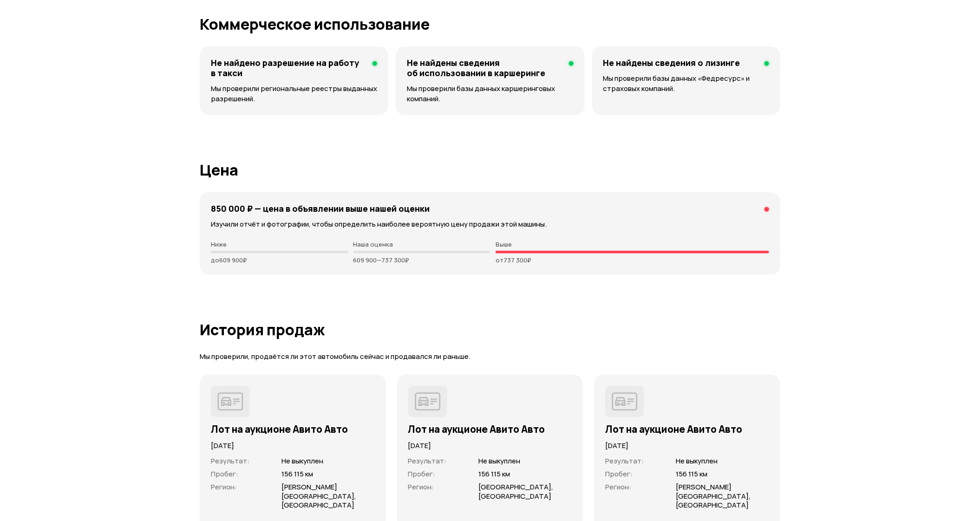 The image size is (980, 521). What do you see at coordinates (632, 244) in the screenshot?
I see `p: Выше` at bounding box center [632, 244].